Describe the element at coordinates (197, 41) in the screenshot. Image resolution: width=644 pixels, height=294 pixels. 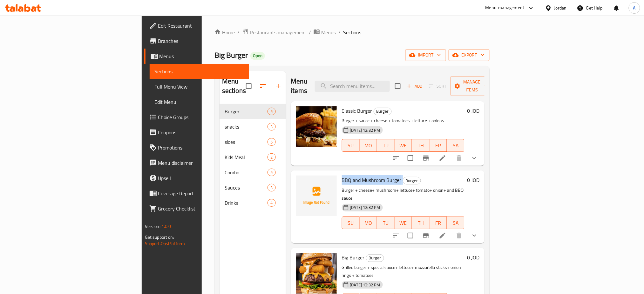
I see `a: Branches` at that location.